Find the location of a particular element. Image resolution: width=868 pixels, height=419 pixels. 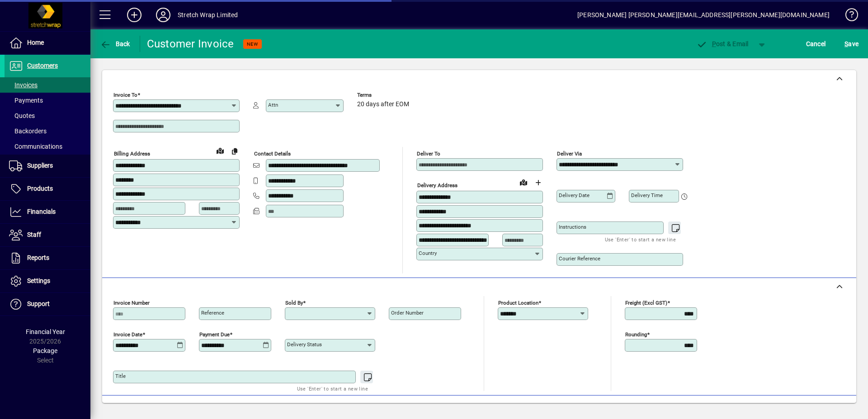

span: Product is located at coordinates (813, 408).